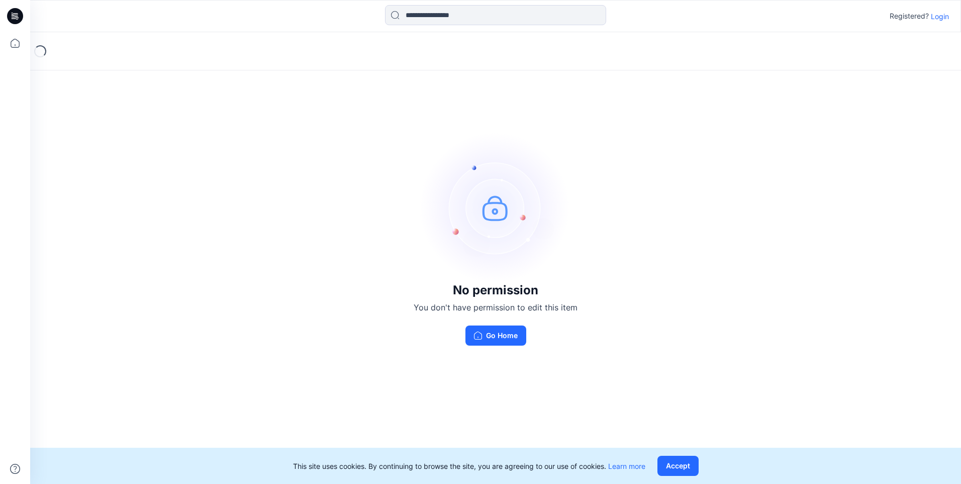 This screenshot has height=484, width=961. Describe the element at coordinates (496, 290) in the screenshot. I see `h3: No permission` at that location.